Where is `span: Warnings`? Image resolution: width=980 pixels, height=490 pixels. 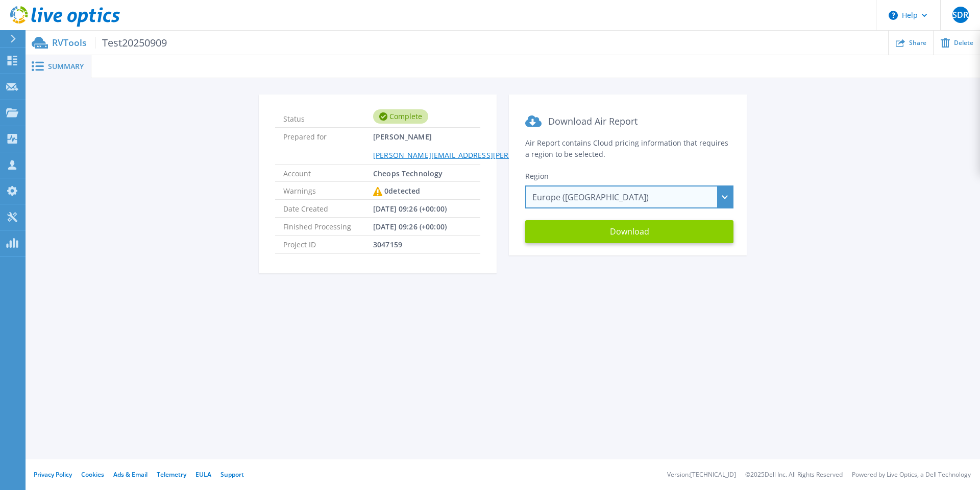
span: Warnings is located at coordinates (328, 191).